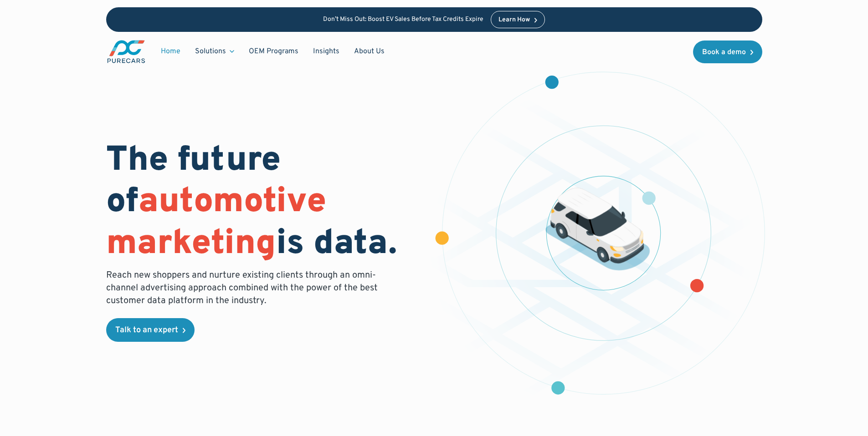  Describe the element at coordinates (517, 20) in the screenshot. I see `a: Learn How` at that location.